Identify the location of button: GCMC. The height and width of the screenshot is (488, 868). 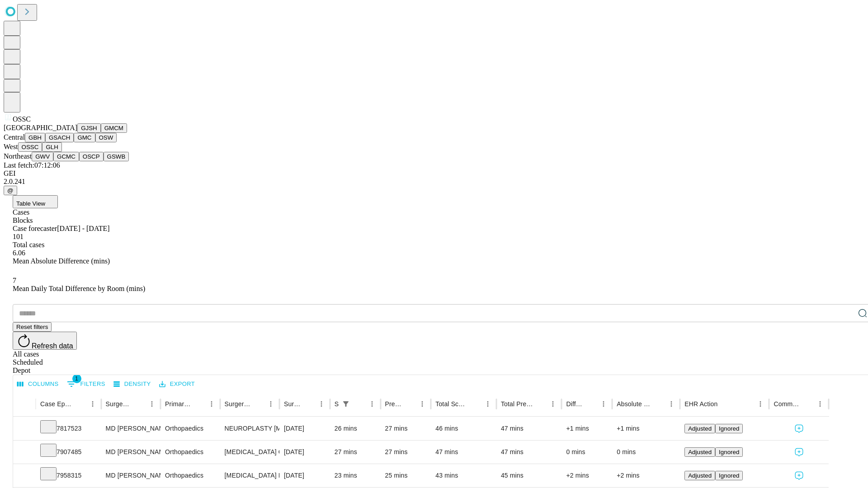
(66, 157).